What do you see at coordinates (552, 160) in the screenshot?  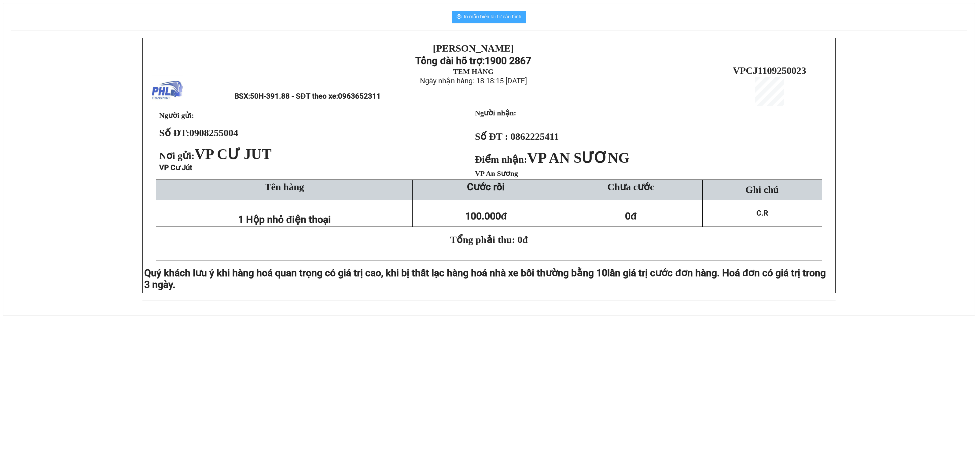 I see `strong: Điểm nhận:` at bounding box center [552, 160].